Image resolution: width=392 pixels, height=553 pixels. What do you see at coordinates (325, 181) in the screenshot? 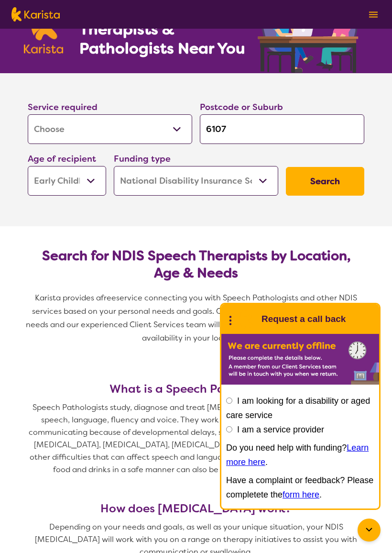
I see `button: Search` at bounding box center [325, 181].